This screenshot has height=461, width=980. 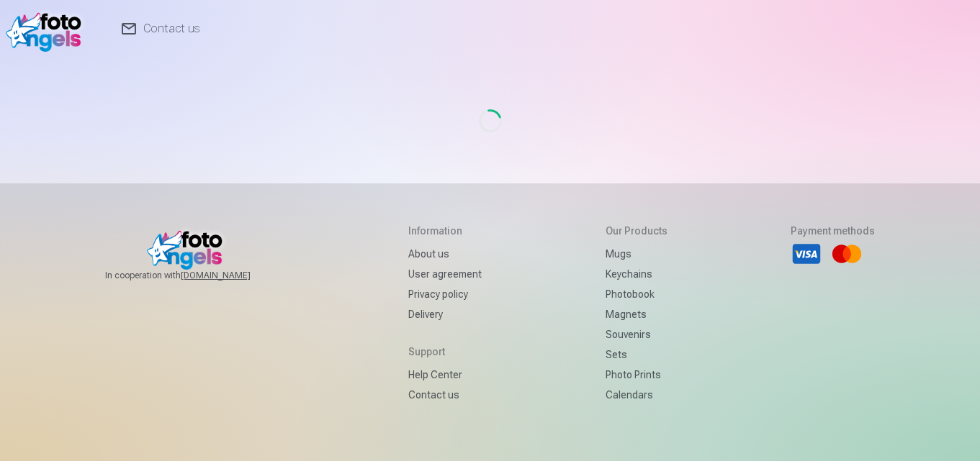 What do you see at coordinates (445, 352) in the screenshot?
I see `h5: Support` at bounding box center [445, 352].